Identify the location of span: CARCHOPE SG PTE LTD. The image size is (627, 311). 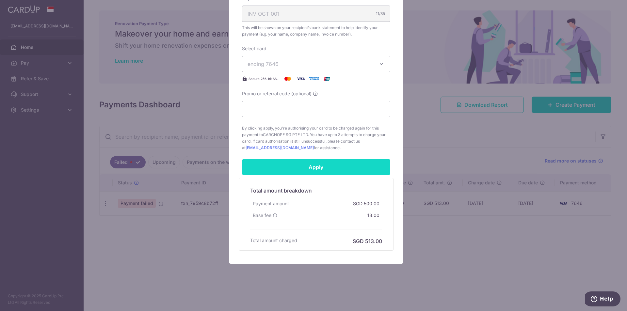
(285, 135).